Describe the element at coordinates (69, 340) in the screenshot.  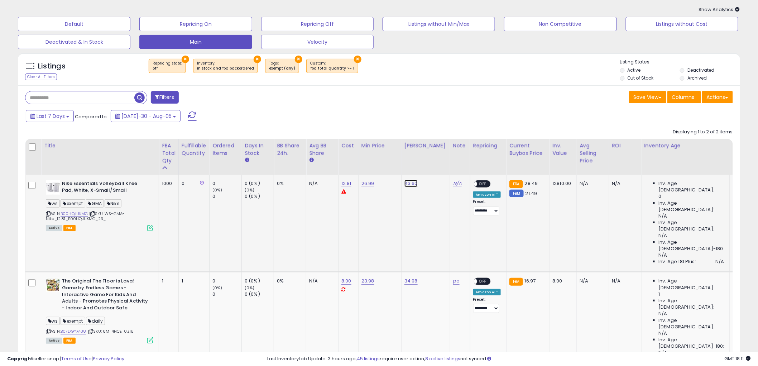
I see `span: FBA` at that location.